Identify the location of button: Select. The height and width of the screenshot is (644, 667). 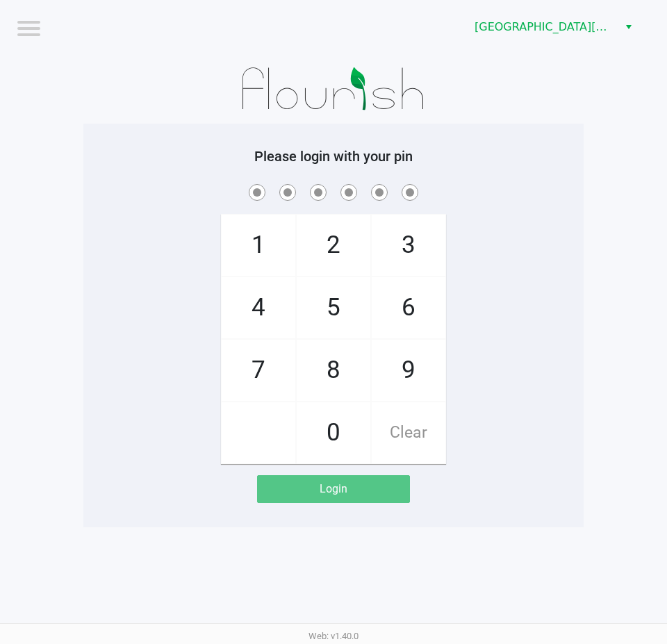
(628, 27).